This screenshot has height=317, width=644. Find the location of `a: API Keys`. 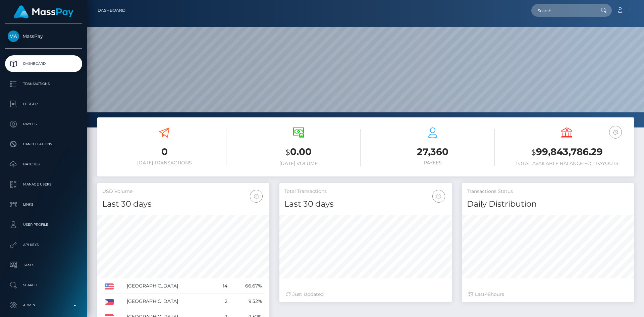

a: API Keys is located at coordinates (44, 245).